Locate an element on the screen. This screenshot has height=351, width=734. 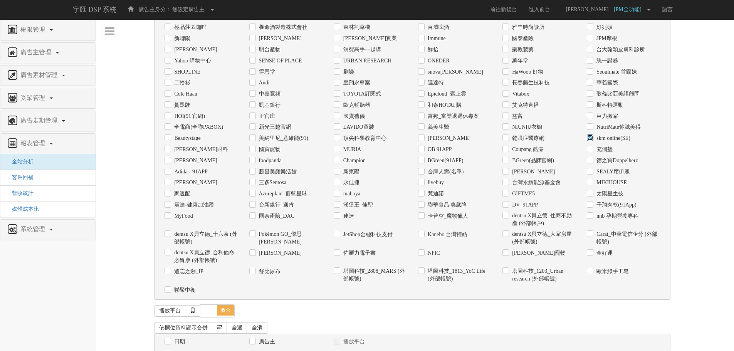
label: NIUNIU衣櫥 is located at coordinates (526, 127).